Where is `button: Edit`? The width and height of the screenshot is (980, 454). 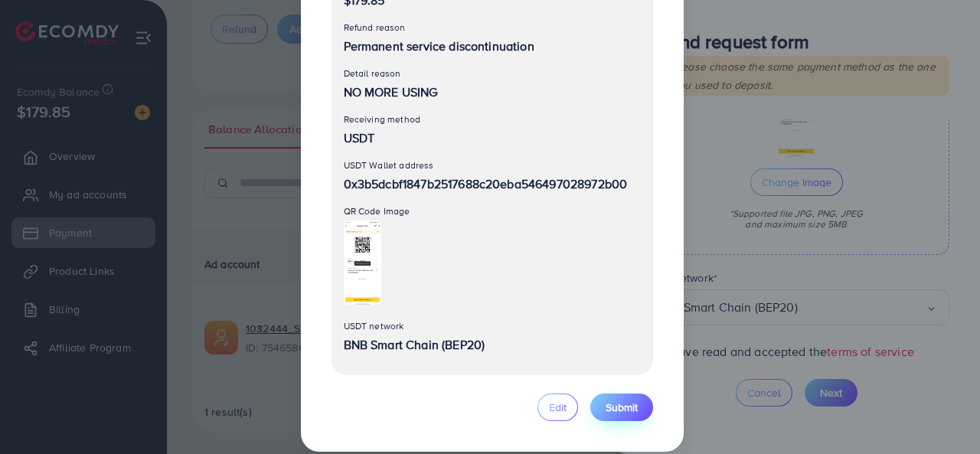 button: Edit is located at coordinates (557, 408).